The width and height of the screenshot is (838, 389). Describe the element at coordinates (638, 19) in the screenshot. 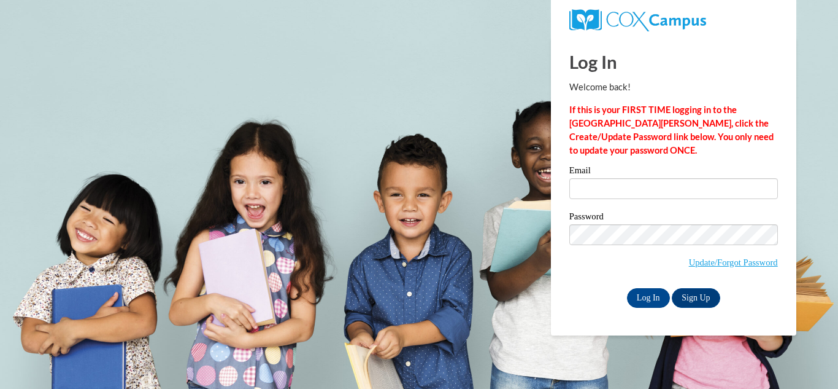

I see `a: COX Campus` at that location.